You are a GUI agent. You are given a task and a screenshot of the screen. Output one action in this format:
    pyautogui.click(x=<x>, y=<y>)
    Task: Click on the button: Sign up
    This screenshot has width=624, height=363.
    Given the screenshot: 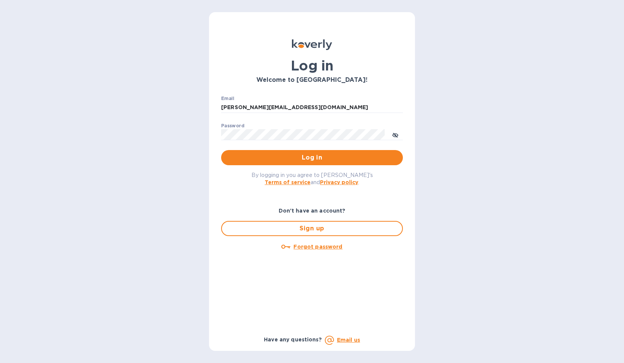 What is the action you would take?
    pyautogui.click(x=312, y=228)
    